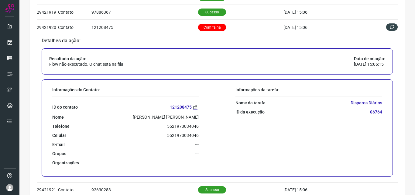 The image size is (415, 195). I want to click on img: Logo, so click(10, 8).